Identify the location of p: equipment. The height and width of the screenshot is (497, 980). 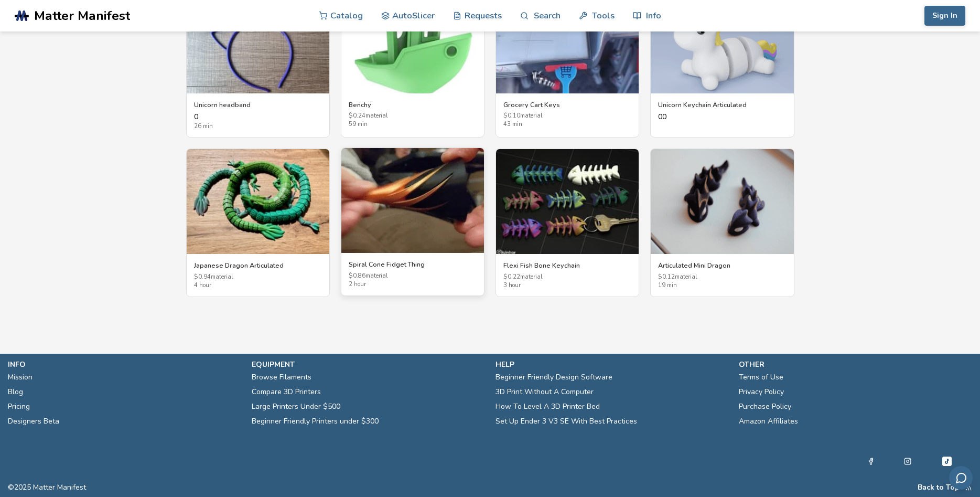
(368, 364).